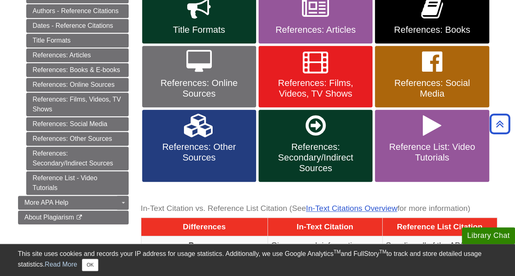 The width and height of the screenshot is (515, 276). Describe the element at coordinates (315, 89) in the screenshot. I see `span: References: Films, Videos, TV Shows` at that location.